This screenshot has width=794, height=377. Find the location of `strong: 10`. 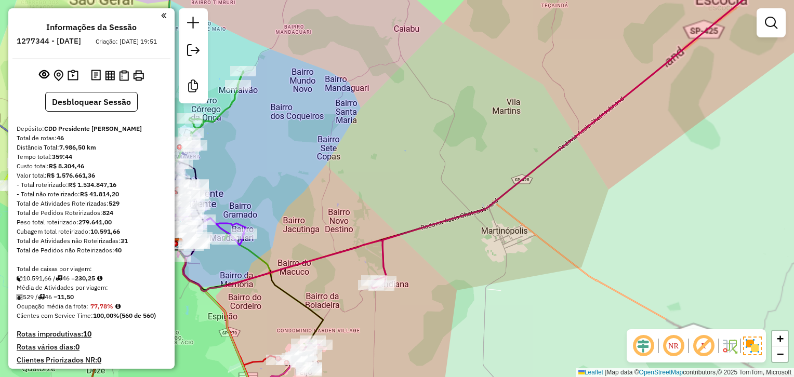

strong: 10 is located at coordinates (87, 334).